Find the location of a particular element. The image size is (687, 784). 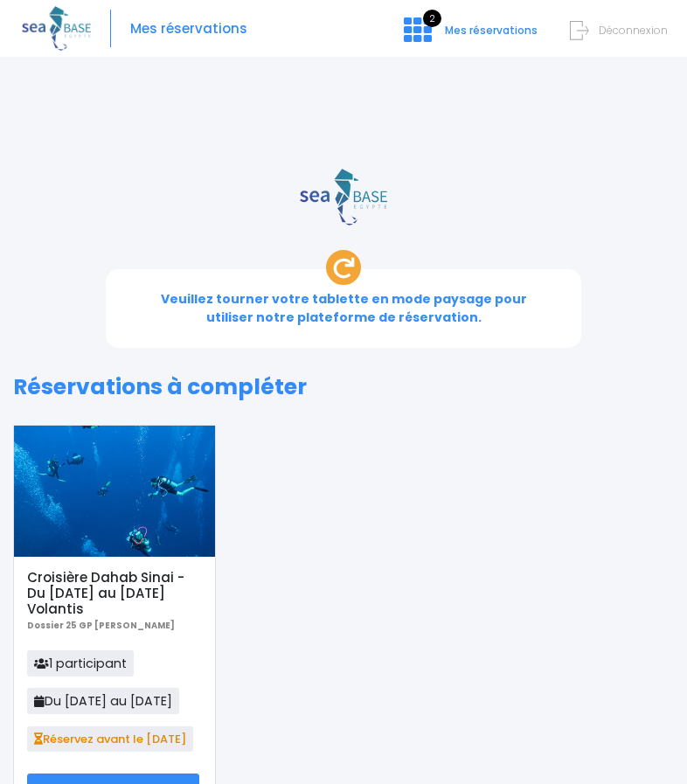

span: 2 is located at coordinates (432, 18).